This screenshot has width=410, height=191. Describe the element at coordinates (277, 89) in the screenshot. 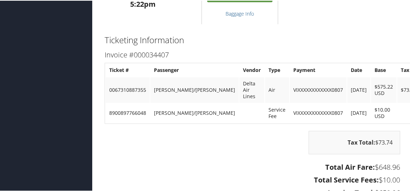

I see `td: Air` at that location.